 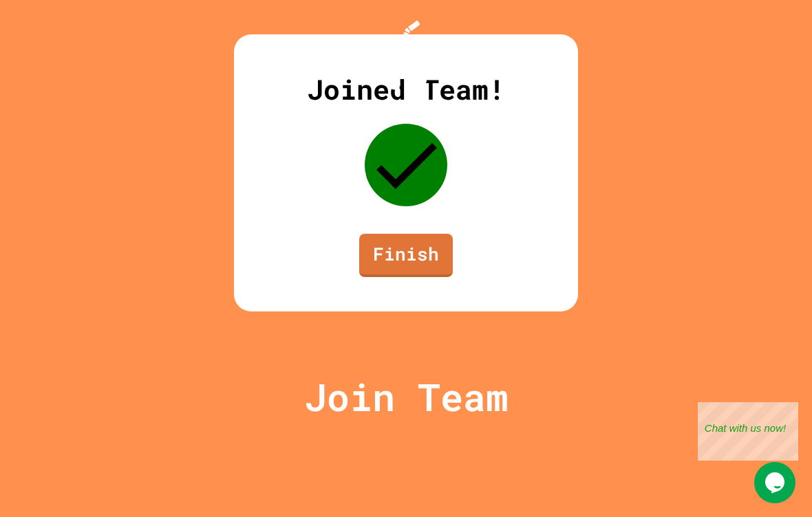 What do you see at coordinates (47, 25) in the screenshot?
I see `p: Chat with us now!` at bounding box center [47, 25].